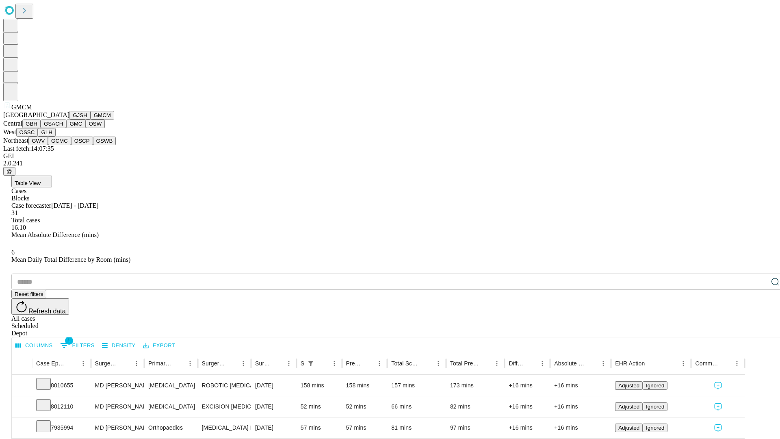 The height and width of the screenshot is (439, 780). Describe the element at coordinates (28, 148) in the screenshot. I see `span: Last fetch: 14:07:35` at that location.